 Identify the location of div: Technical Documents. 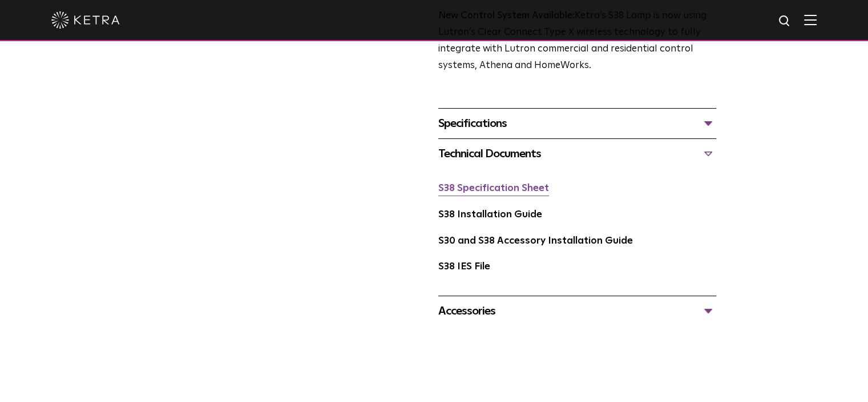
(577, 154).